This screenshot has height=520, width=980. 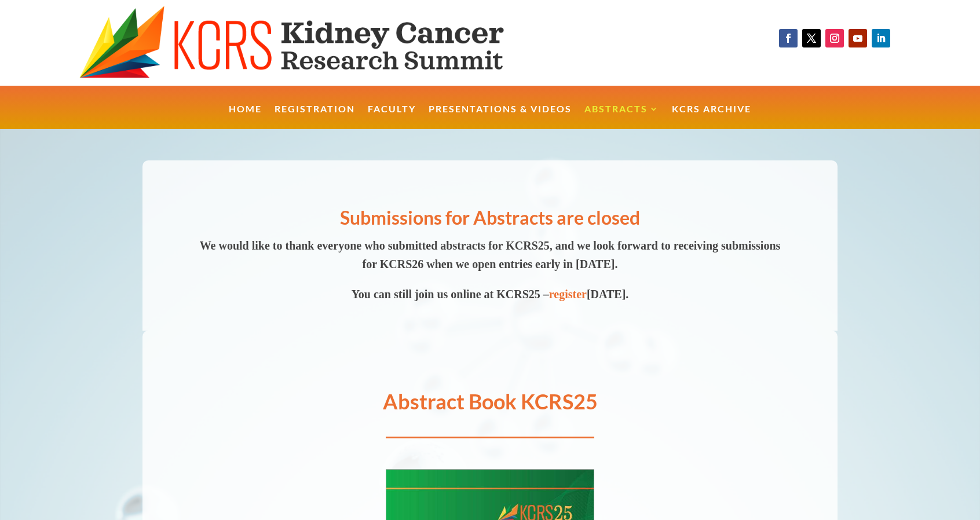 I want to click on a: Follow on Instagram, so click(x=834, y=38).